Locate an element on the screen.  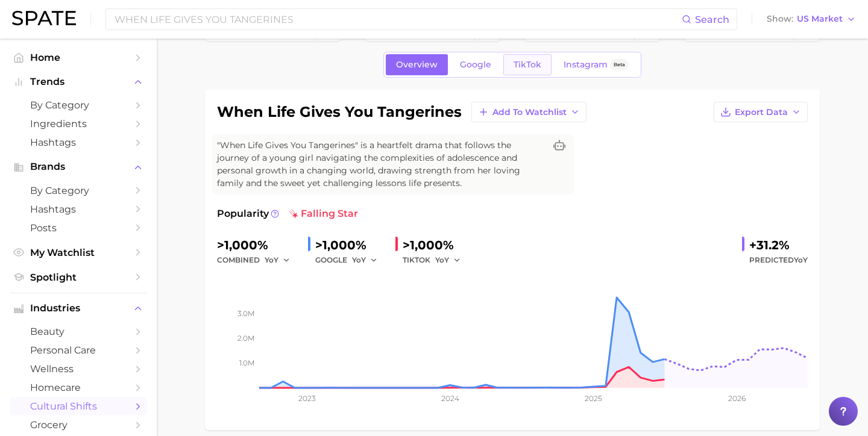
span: Posts is located at coordinates (79, 228).